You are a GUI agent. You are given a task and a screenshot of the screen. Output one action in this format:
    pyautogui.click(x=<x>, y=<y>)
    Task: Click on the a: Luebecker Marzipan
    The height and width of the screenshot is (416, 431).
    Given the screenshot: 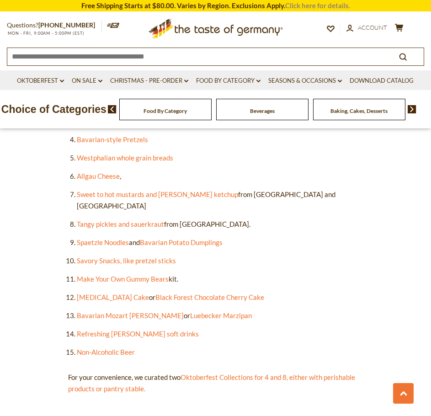 What is the action you would take?
    pyautogui.click(x=221, y=316)
    